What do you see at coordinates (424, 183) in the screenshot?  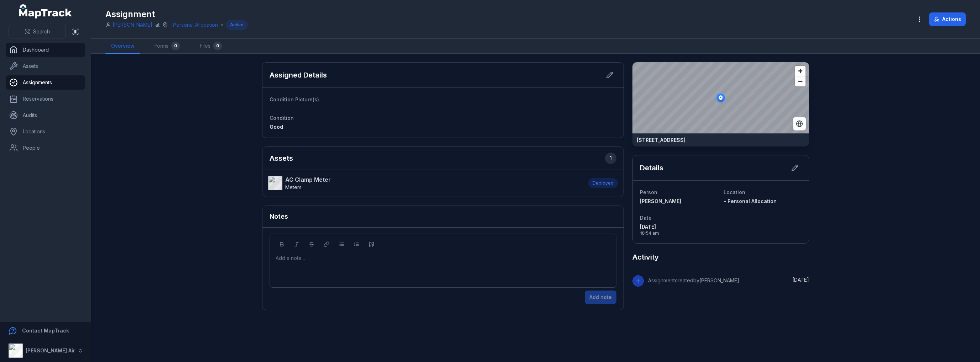 I see `a: AC Clamp MeterMeters` at bounding box center [424, 183].